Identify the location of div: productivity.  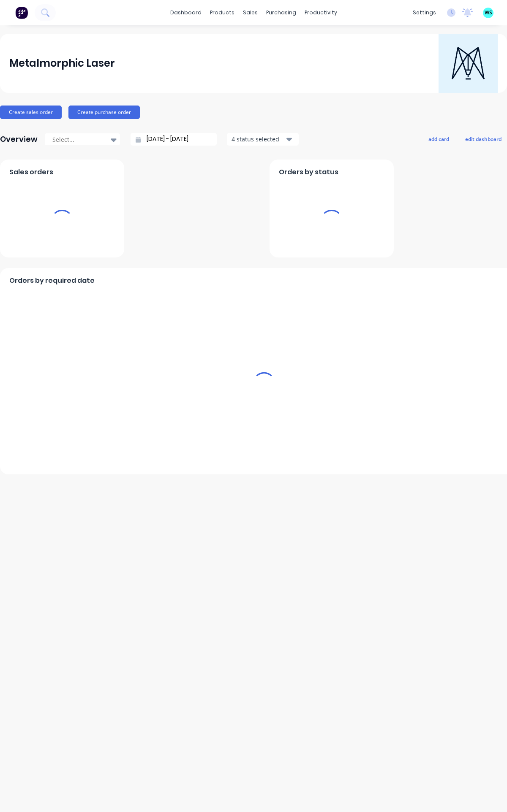
(321, 13).